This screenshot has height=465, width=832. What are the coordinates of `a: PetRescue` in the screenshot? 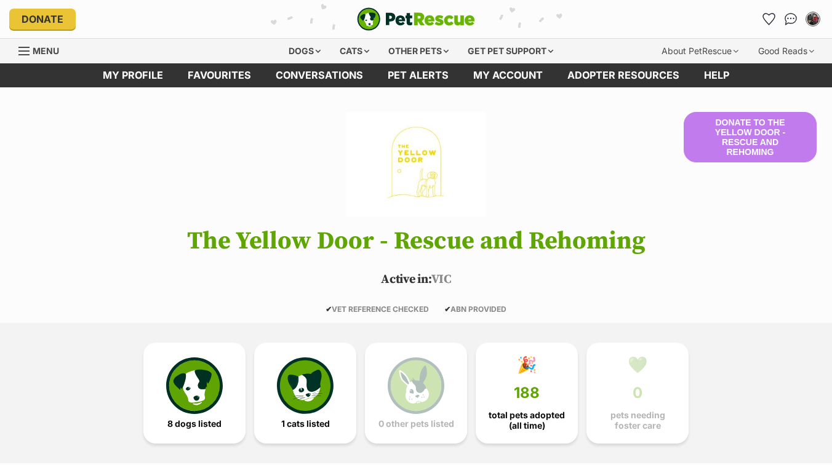 It's located at (416, 19).